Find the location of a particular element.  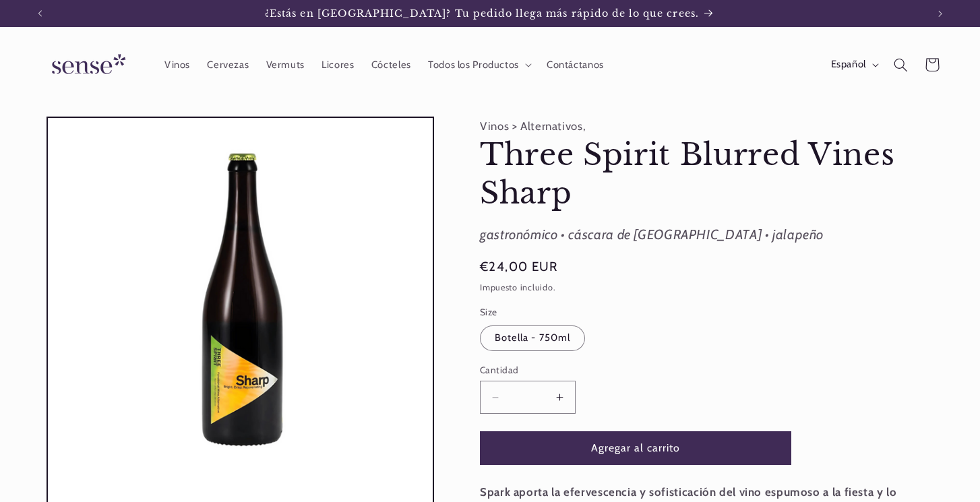

summary: Búsqueda is located at coordinates (901, 65).